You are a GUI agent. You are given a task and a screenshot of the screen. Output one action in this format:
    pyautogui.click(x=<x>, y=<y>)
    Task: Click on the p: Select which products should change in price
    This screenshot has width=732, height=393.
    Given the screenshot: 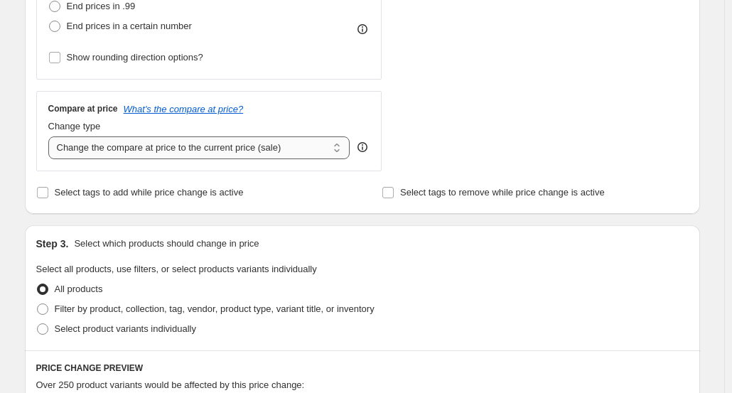 What is the action you would take?
    pyautogui.click(x=166, y=244)
    